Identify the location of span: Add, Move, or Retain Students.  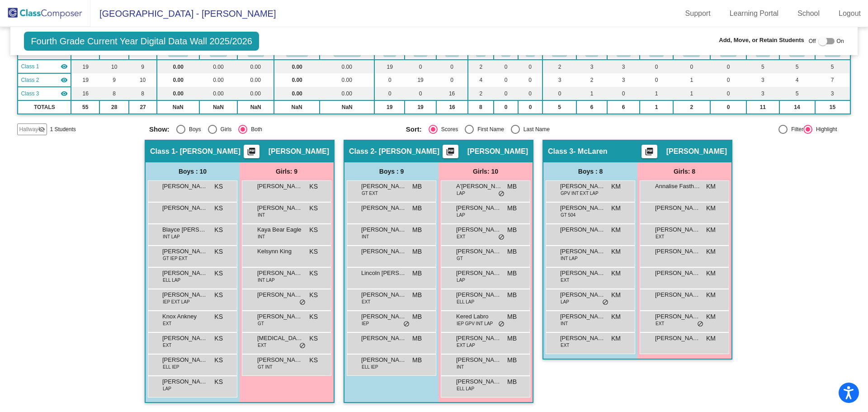
(761, 40).